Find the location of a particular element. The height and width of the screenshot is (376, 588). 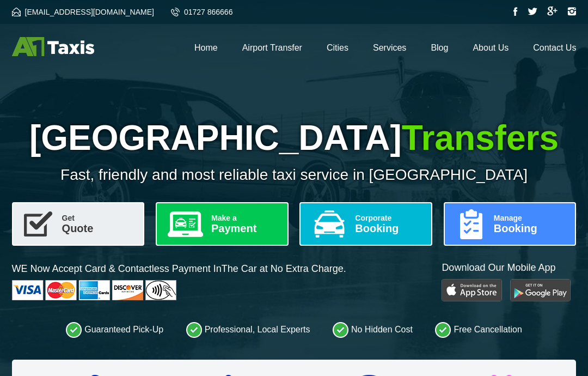

img: Instagram is located at coordinates (571, 12).